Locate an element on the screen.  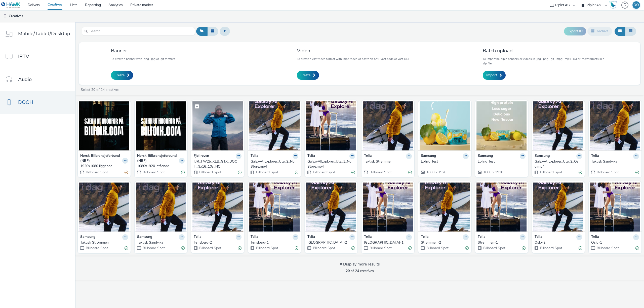
a: Strømmen-2 is located at coordinates (445, 243).